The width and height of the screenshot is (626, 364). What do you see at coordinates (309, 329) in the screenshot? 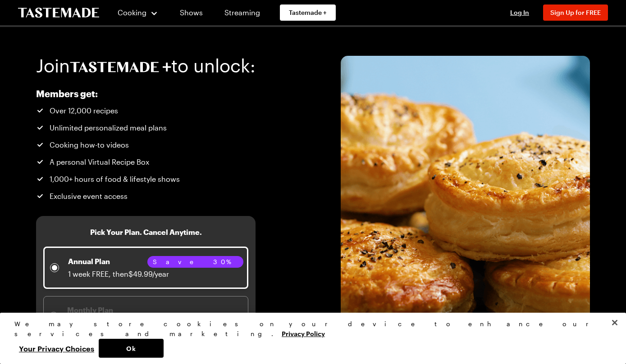
I see `div: We may store cookies on your device to enhance our services and marketing.` at bounding box center [309, 329].